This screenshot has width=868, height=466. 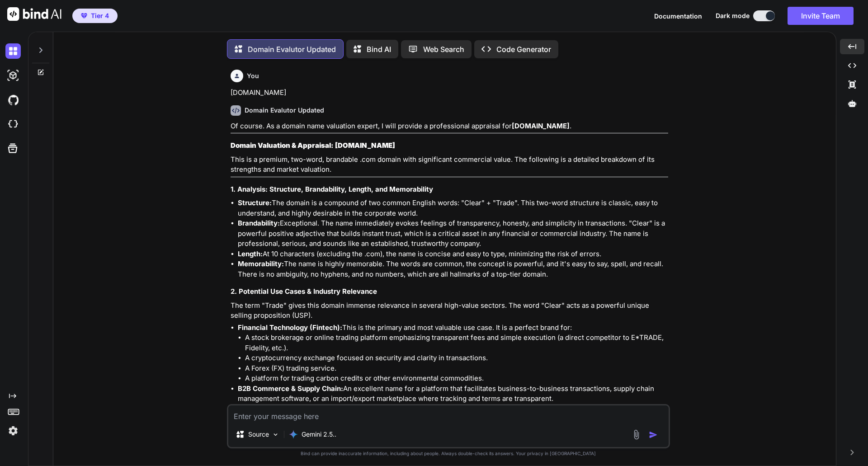 What do you see at coordinates (304, 291) in the screenshot?
I see `strong: 2. Potential Use Cases & Industry Relevance` at bounding box center [304, 291].